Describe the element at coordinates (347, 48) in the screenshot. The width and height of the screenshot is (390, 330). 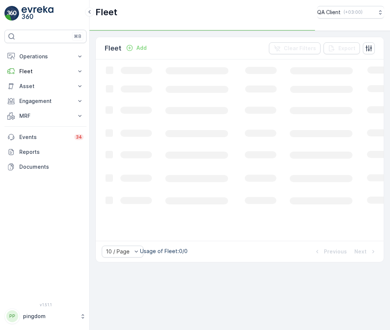
I see `p: Export` at that location.